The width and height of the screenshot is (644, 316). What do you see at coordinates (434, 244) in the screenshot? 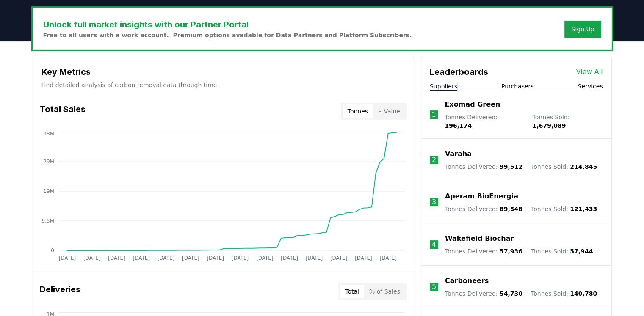
I see `p: 4` at bounding box center [434, 244].